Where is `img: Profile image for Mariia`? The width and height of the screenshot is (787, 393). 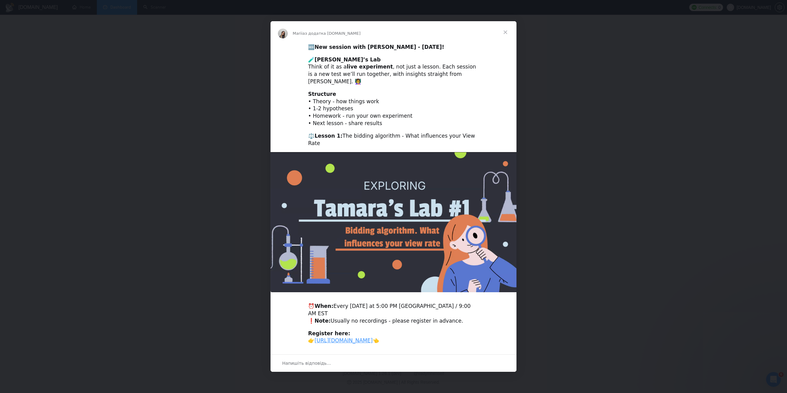 img: Profile image for Mariia is located at coordinates (283, 33).